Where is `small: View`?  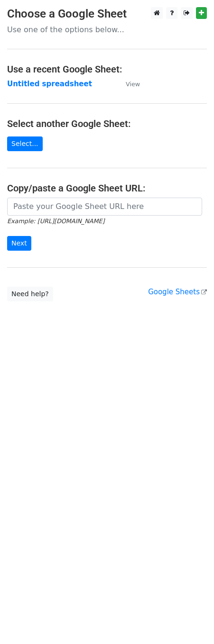
small: View is located at coordinates (133, 84).